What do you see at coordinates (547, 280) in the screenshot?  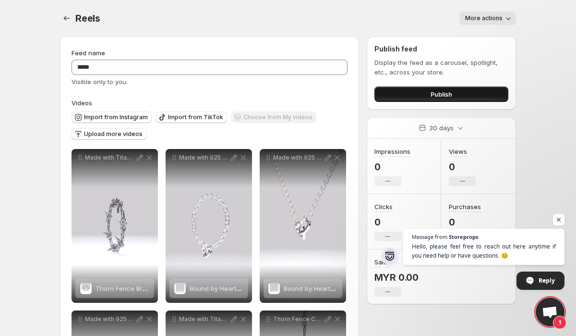 I see `span: Reply` at bounding box center [547, 280].